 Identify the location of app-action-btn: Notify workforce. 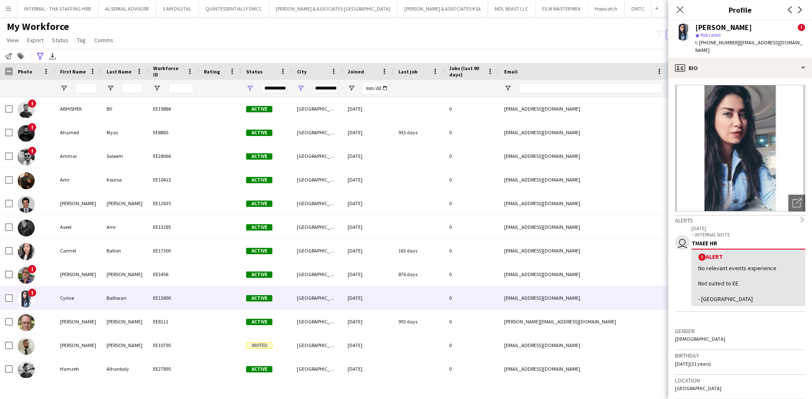
(8, 56).